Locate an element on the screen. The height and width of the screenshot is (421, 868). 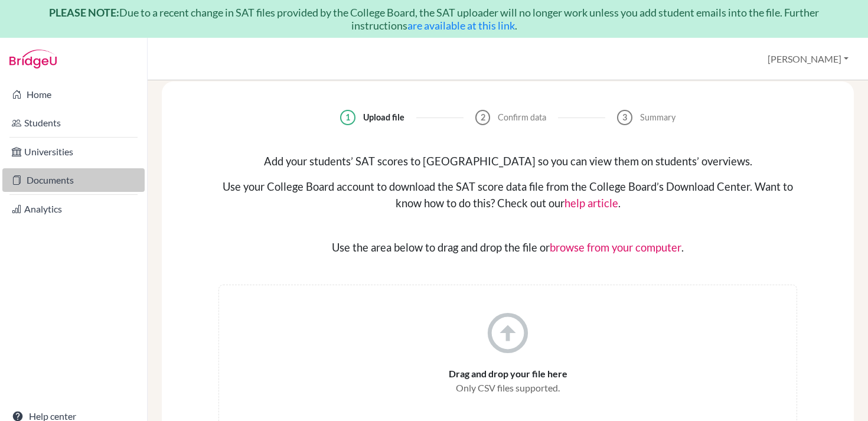
div: Confirm data is located at coordinates (522, 118).